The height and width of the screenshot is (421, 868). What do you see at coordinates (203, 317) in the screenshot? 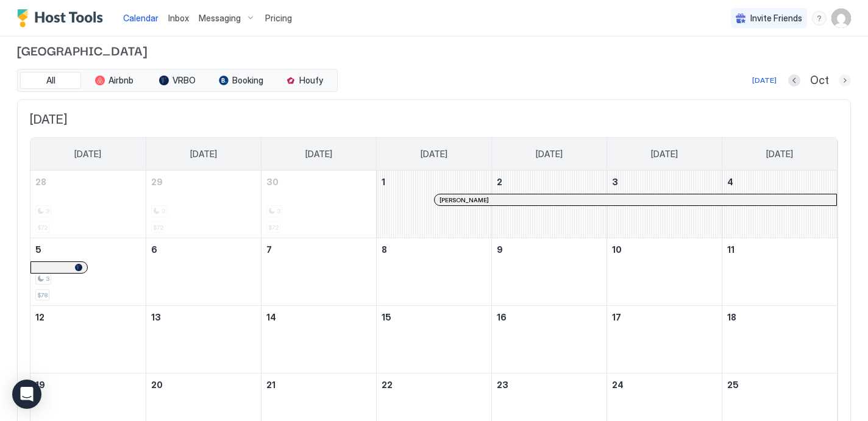
I see `a: October 13, 2025` at bounding box center [203, 317].